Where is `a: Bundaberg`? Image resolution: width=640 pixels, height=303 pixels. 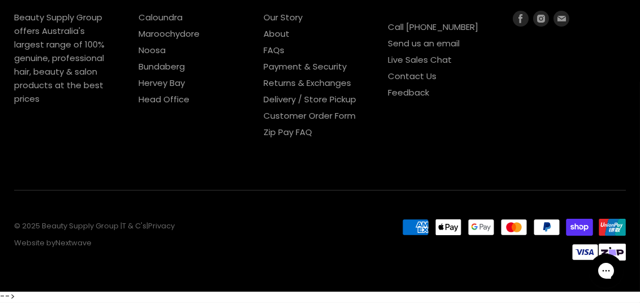
a: Bundaberg is located at coordinates (162, 66).